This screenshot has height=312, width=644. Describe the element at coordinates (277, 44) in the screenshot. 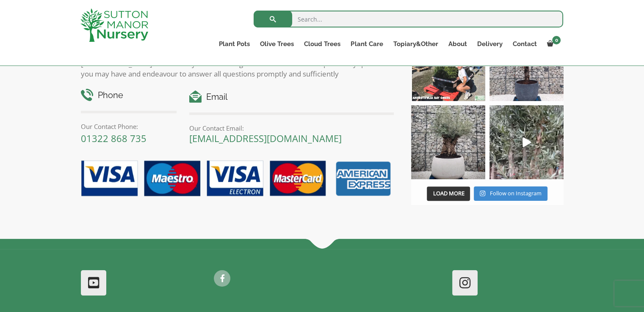

I see `a: Olive Trees` at that location.